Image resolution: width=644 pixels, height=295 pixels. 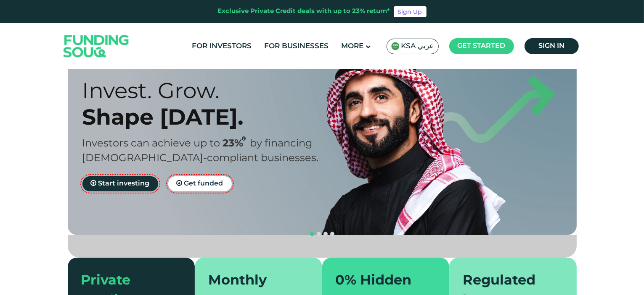 What do you see at coordinates (551, 46) in the screenshot?
I see `a: Sign in` at bounding box center [551, 46].